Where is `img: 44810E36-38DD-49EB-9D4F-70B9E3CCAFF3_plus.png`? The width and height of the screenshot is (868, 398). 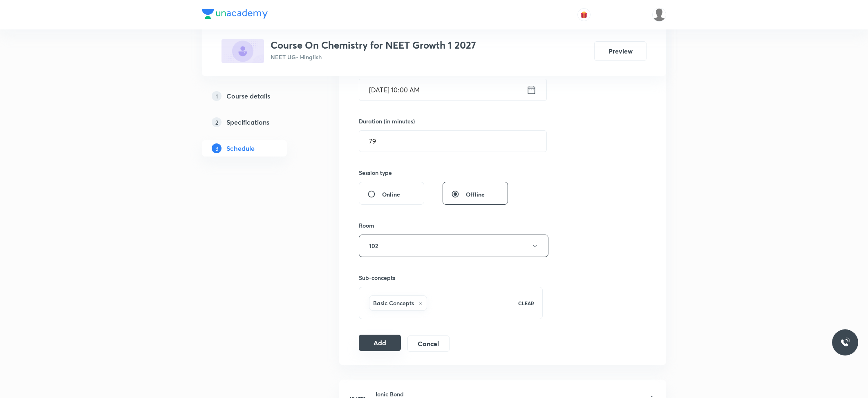 img: 44810E36-38DD-49EB-9D4F-70B9E3CCAFF3_plus.png is located at coordinates (243, 52).